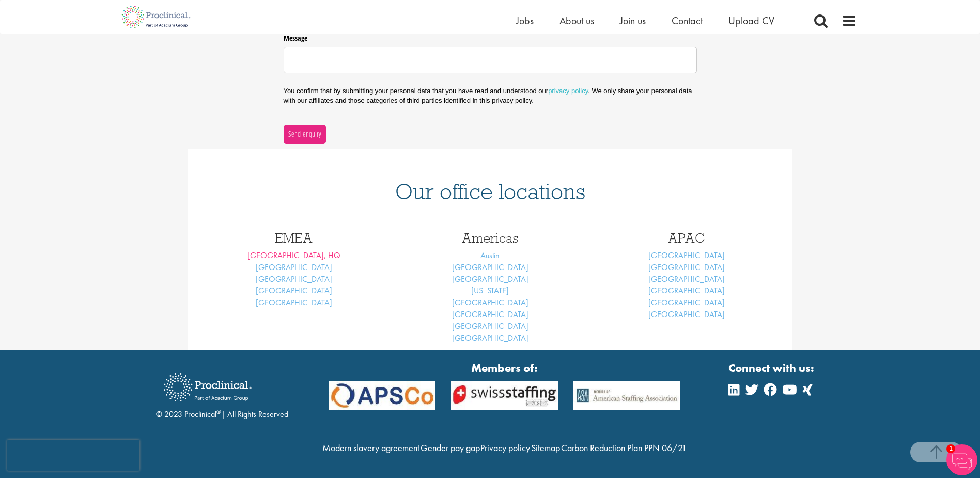  I want to click on a: privacy policy, so click(568, 90).